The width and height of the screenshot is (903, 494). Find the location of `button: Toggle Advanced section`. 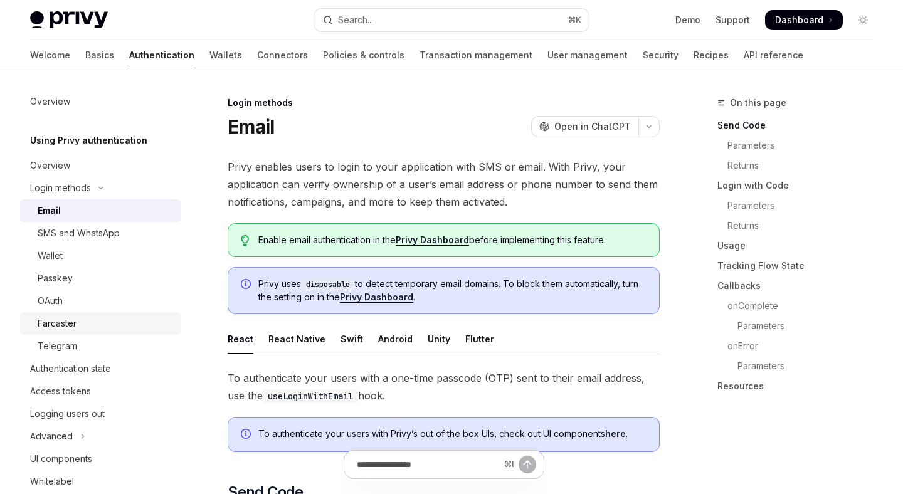

button: Toggle Advanced section is located at coordinates (100, 436).